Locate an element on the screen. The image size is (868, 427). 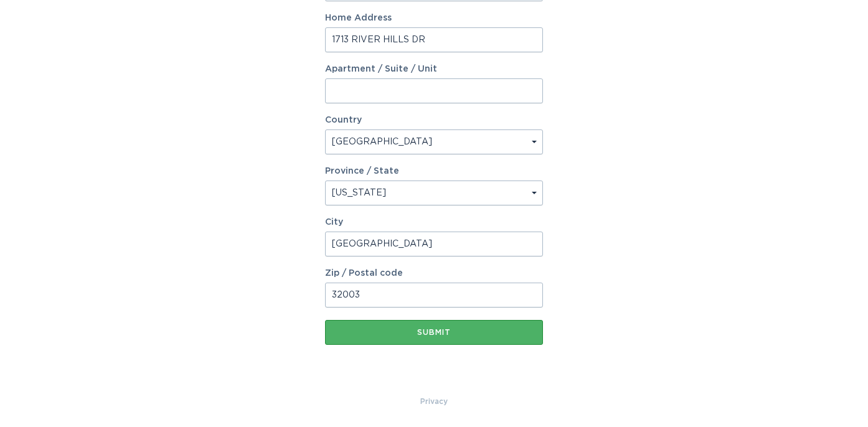
label: Country is located at coordinates (343, 120).